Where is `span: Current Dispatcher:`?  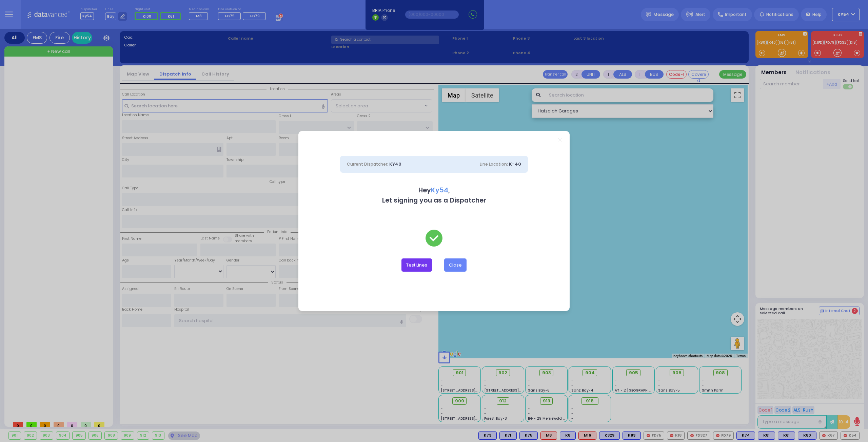
span: Current Dispatcher: is located at coordinates (367, 164).